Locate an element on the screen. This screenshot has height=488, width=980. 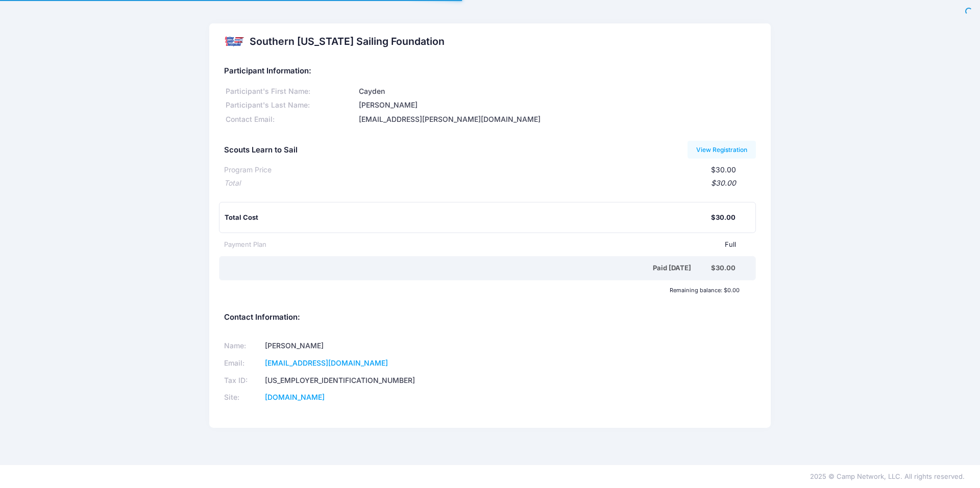
div: Contact Email: is located at coordinates (291, 119).